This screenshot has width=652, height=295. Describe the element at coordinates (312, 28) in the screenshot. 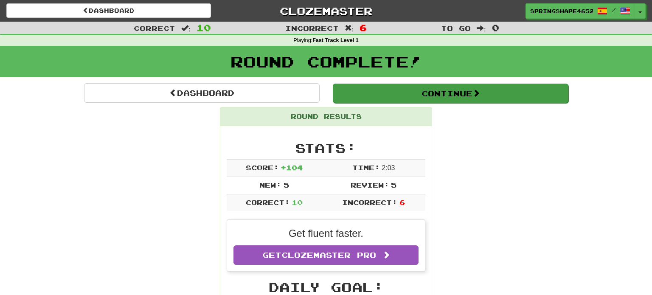

I see `span: Incorrect` at that location.